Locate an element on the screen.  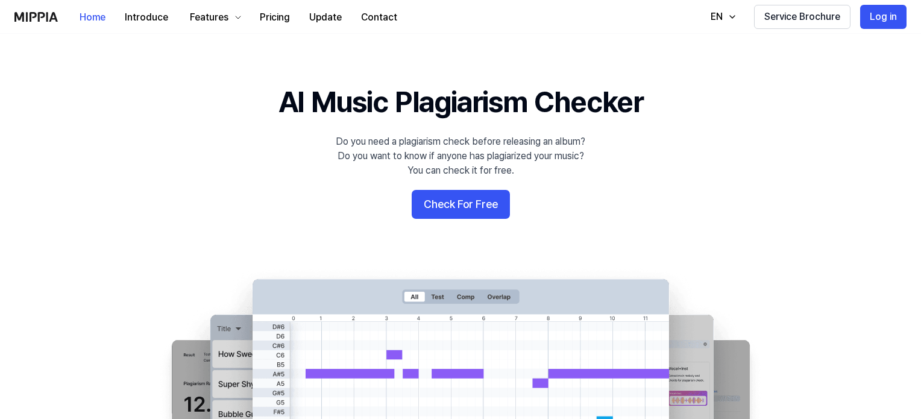
a: Home is located at coordinates (92, 17).